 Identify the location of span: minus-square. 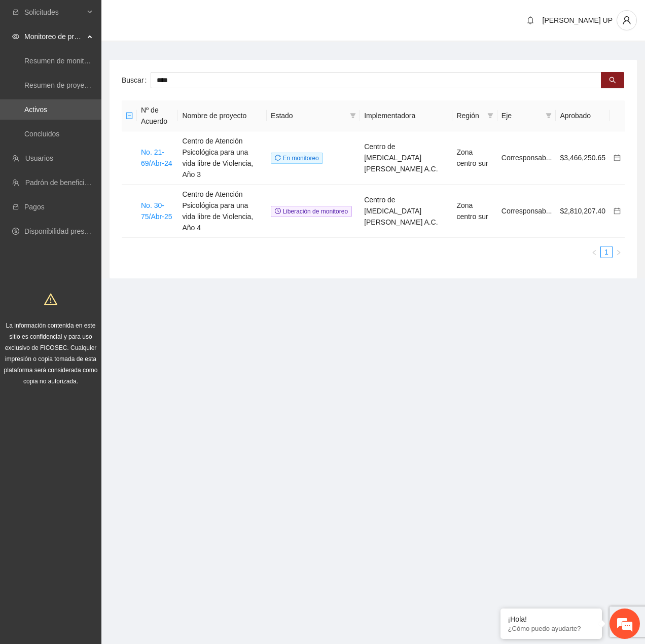
(129, 115).